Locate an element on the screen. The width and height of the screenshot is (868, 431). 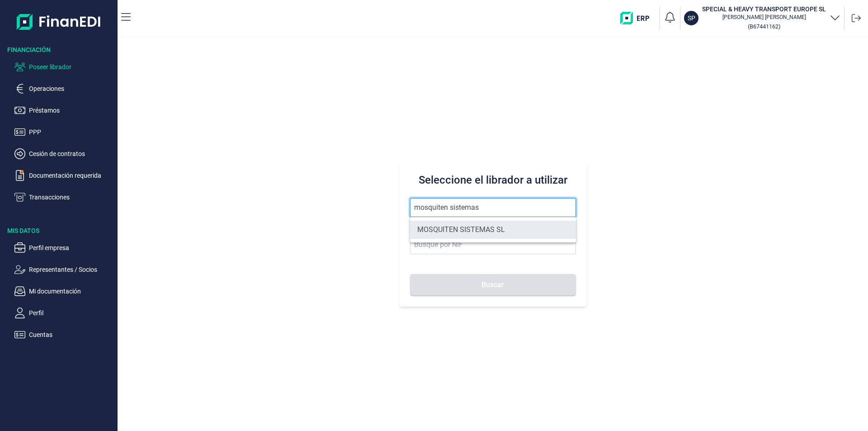
h3: Seleccione el librador a utilizar is located at coordinates (493, 180).